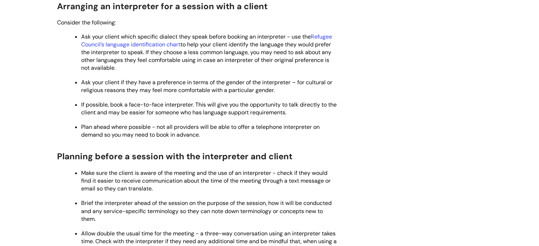 The height and width of the screenshot is (246, 539). What do you see at coordinates (86, 22) in the screenshot?
I see `span: Consider the following:` at bounding box center [86, 22].